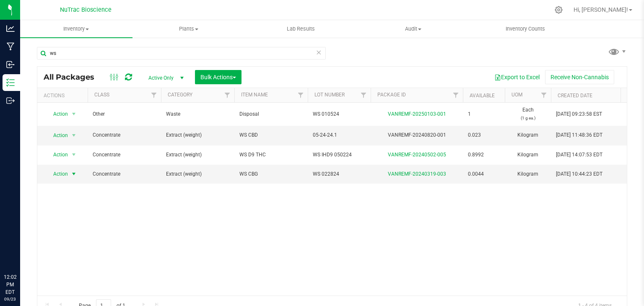  Describe the element at coordinates (10, 285) in the screenshot. I see `p: 12:02 PM EDT` at that location.